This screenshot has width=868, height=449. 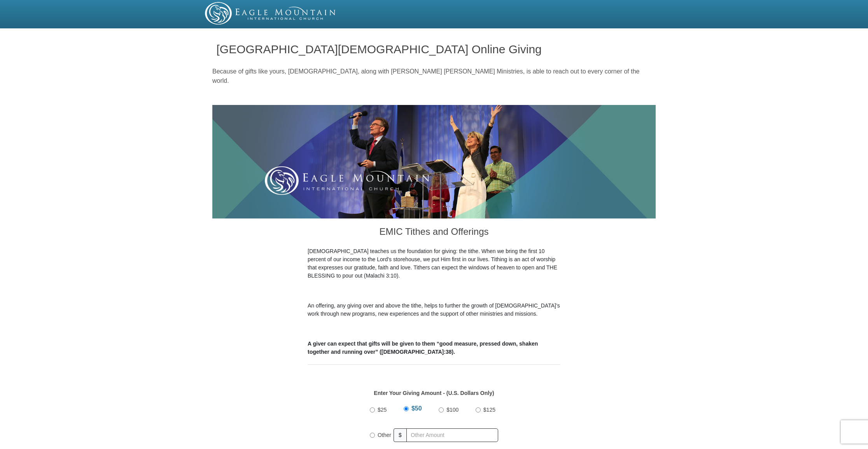 What do you see at coordinates (434, 309) in the screenshot?
I see `p: An offering, any giving over and above the tithe, helps to further the growth of [DEMOGRAPHIC_DAT...` at bounding box center [434, 309].